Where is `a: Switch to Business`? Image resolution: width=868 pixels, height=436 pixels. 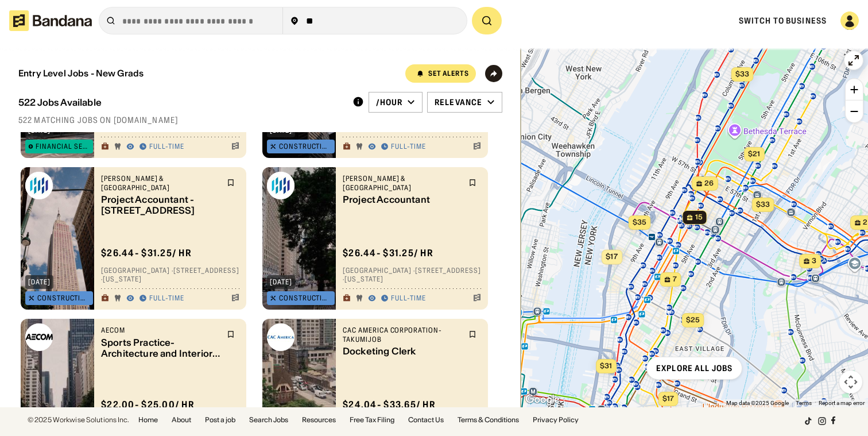 a: Switch to Business is located at coordinates (782, 20).